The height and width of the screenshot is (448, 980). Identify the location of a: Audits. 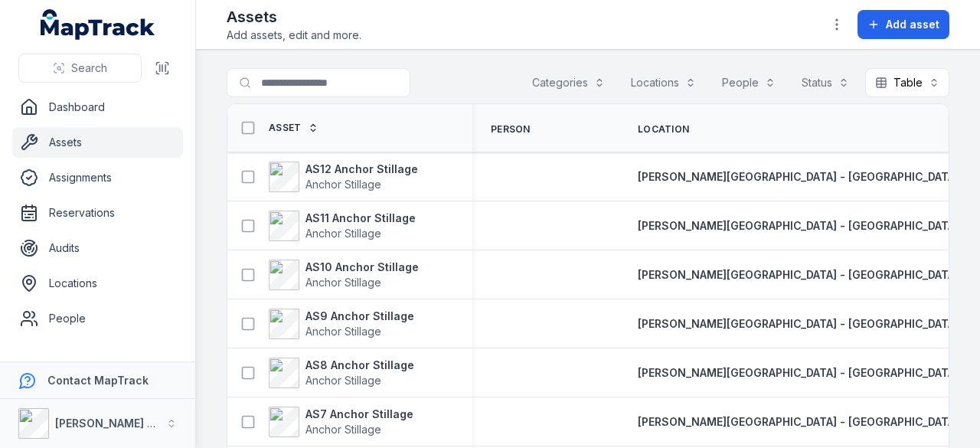
(97, 248).